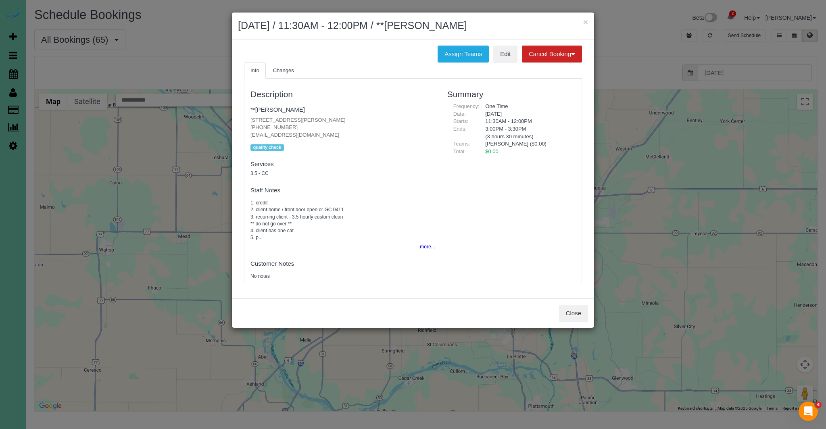  Describe the element at coordinates (284, 70) in the screenshot. I see `span: Changes` at that location.